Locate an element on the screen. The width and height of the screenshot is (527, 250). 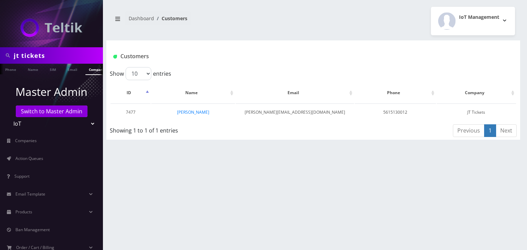
td: JT Tickets is located at coordinates (476, 112).